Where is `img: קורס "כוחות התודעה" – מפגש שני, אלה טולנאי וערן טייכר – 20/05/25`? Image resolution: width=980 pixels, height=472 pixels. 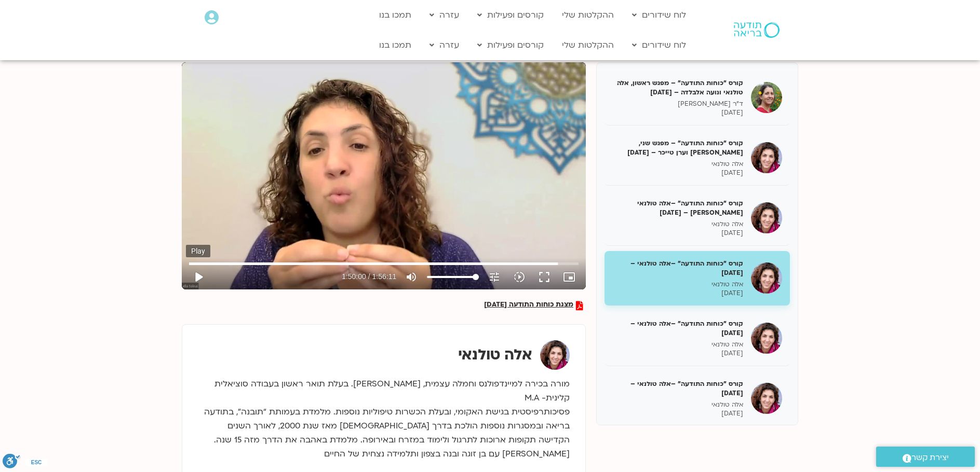
img: קורס "כוחות התודעה" – מפגש שני, אלה טולנאי וערן טייכר – 20/05/25 is located at coordinates (766, 158).